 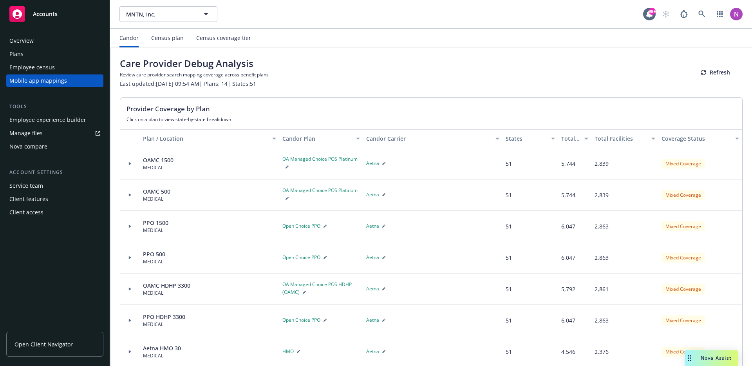 What do you see at coordinates (158, 160) in the screenshot?
I see `div: OAMC 1500` at bounding box center [158, 160].